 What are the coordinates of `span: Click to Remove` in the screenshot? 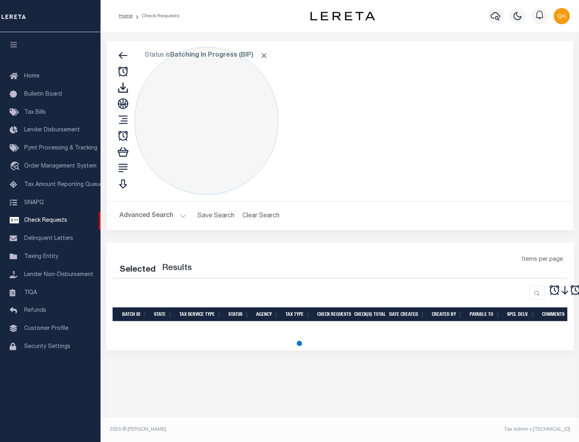 It's located at (264, 55).